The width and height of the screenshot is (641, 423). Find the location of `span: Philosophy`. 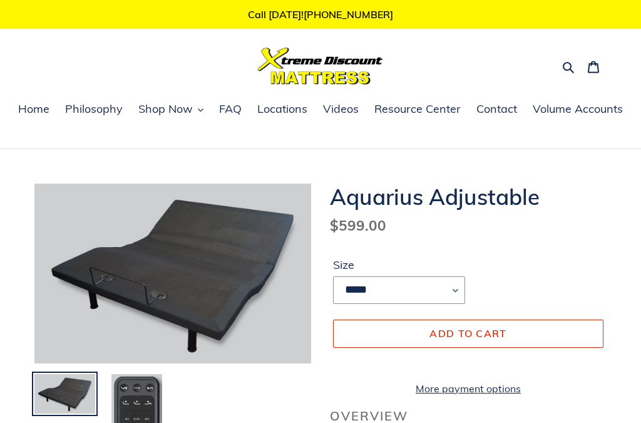

span: Philosophy is located at coordinates (94, 109).